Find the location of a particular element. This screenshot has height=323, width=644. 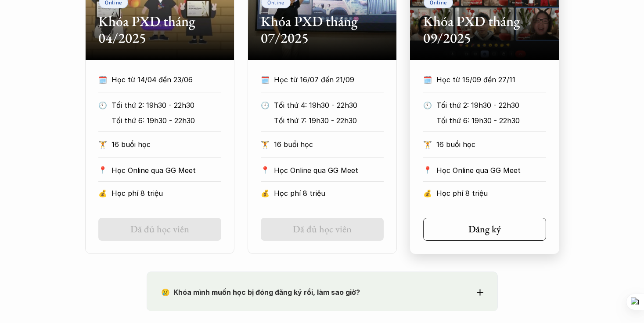

p: Học từ 14/04 đến 23/06 is located at coordinates (166, 80).